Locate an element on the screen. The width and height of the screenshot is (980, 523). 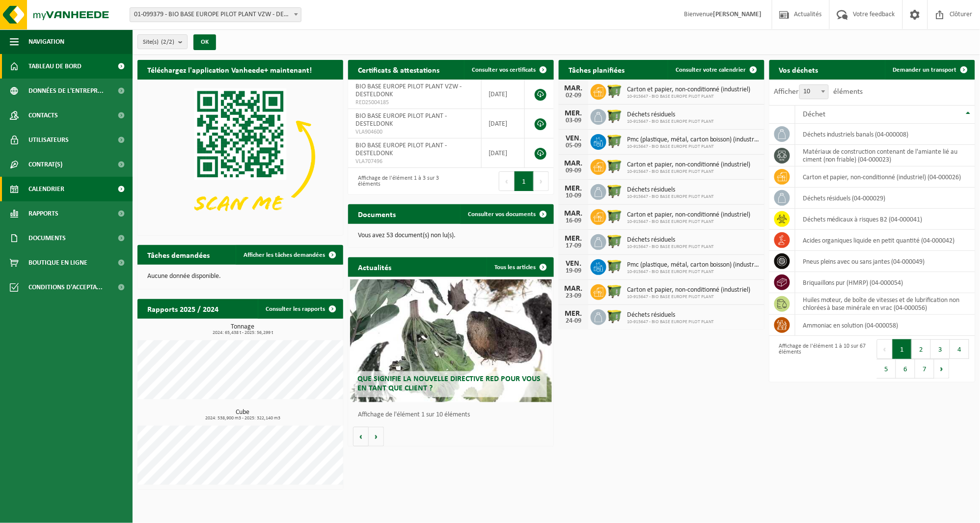
button: 4 is located at coordinates (960, 349).